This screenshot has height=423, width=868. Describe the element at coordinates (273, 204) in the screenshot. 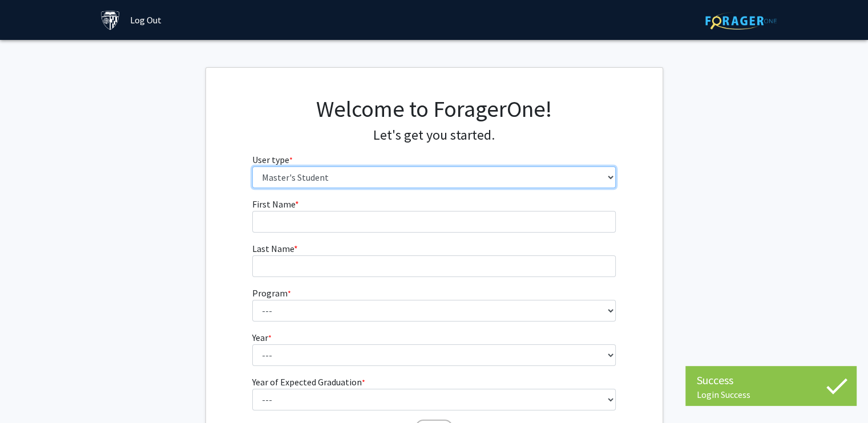

I see `span: First Name` at that location.